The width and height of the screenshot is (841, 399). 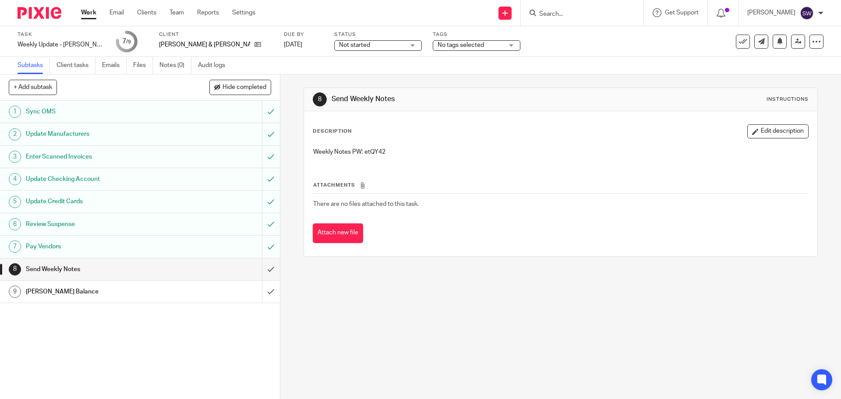 What do you see at coordinates (354, 45) in the screenshot?
I see `span: Not started` at bounding box center [354, 45].